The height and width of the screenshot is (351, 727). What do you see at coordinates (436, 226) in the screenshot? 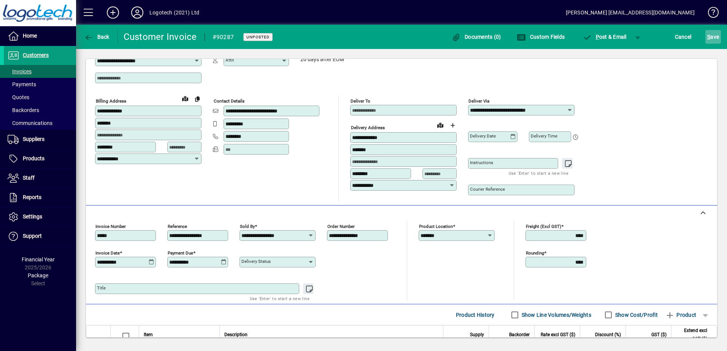
I see `mat-label: Product location` at bounding box center [436, 226].